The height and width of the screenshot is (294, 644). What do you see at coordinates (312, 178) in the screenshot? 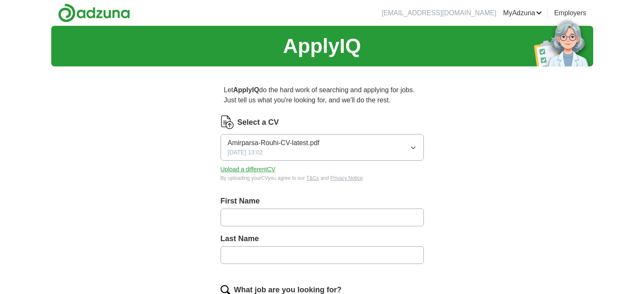
I see `a: T&Cs` at bounding box center [312, 178].